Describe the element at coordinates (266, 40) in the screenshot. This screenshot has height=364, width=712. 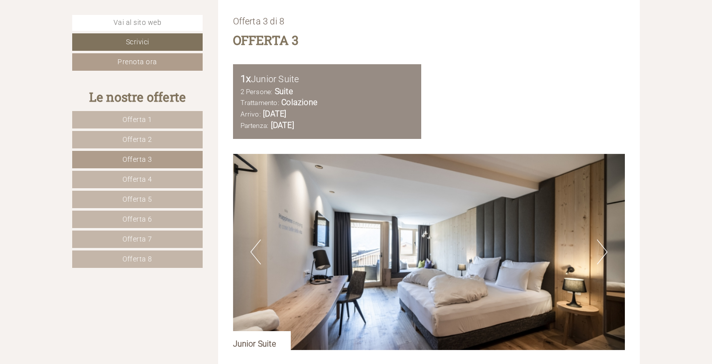
I see `div: Offerta 3` at that location.